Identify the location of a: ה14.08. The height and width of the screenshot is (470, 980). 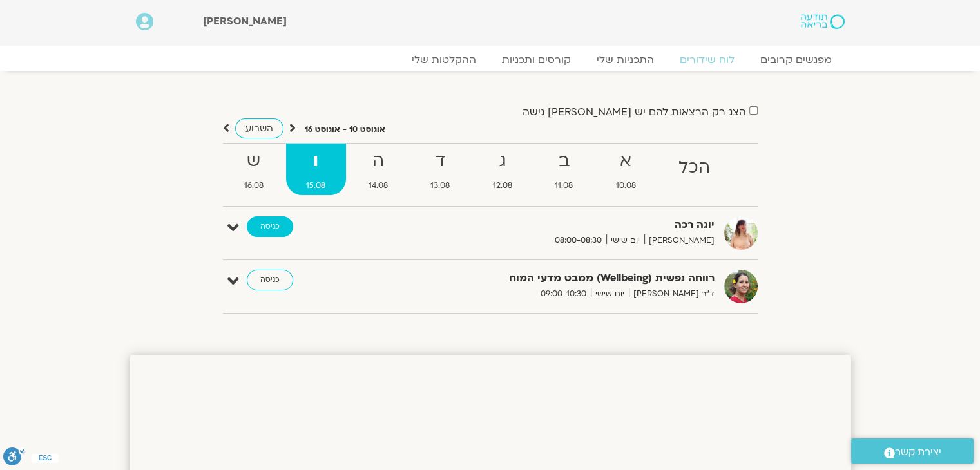
(378, 169).